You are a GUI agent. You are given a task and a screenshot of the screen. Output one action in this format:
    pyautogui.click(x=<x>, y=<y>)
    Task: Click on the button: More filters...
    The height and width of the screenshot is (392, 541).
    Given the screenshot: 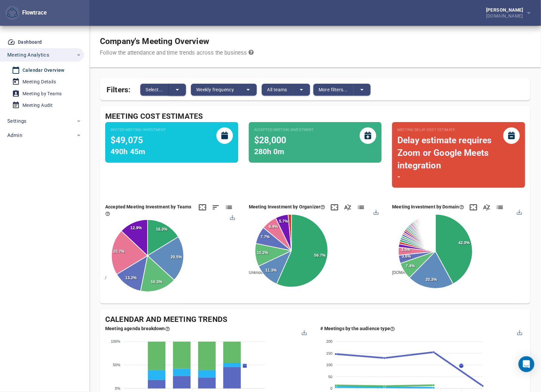 What is the action you would take?
    pyautogui.click(x=333, y=90)
    